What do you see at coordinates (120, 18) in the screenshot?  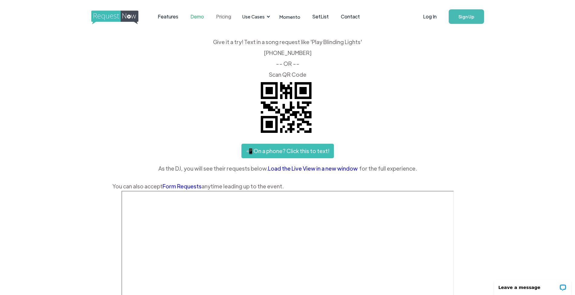 I see `img: requestnow logo` at bounding box center [120, 18].